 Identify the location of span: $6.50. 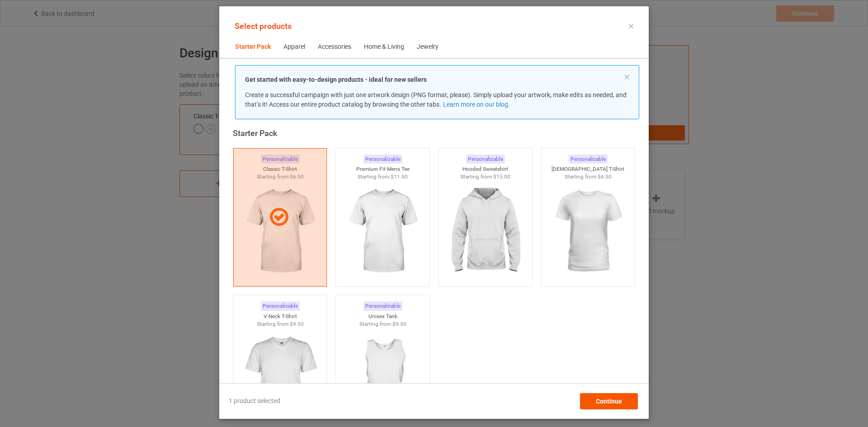
(604, 177).